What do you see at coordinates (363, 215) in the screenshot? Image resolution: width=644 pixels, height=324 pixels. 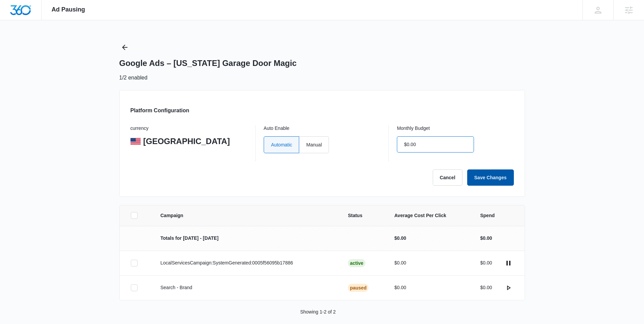 I see `span: Status` at bounding box center [363, 215].